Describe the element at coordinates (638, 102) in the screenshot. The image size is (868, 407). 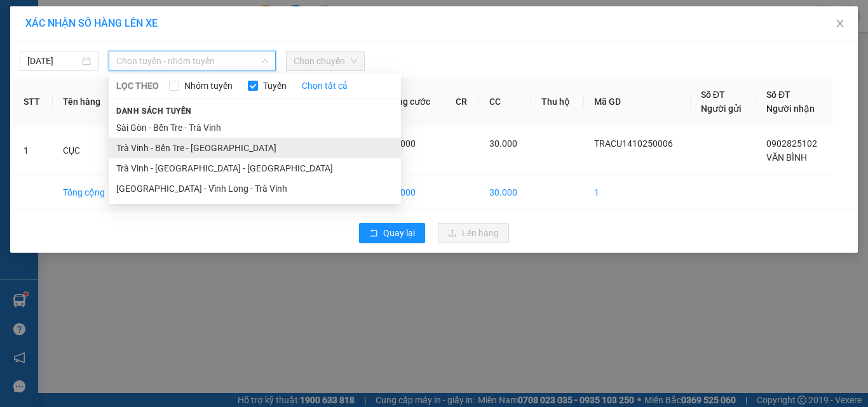
I see `th: Mã GD` at that location.